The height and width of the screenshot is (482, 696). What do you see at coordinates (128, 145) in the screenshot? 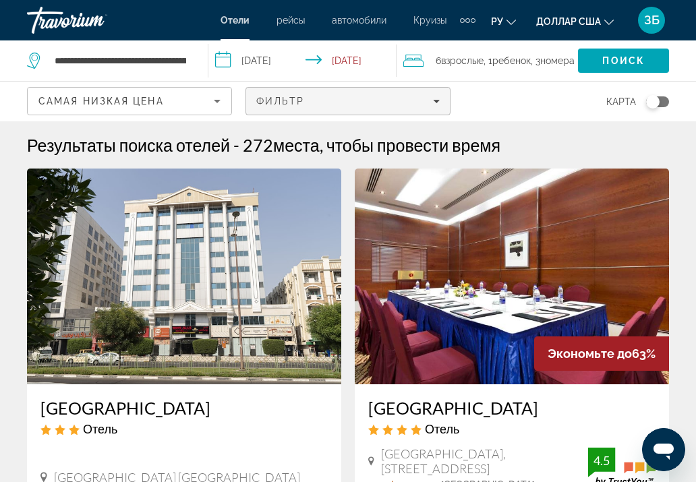
I see `h1: Результаты поиска отелей` at bounding box center [128, 145].